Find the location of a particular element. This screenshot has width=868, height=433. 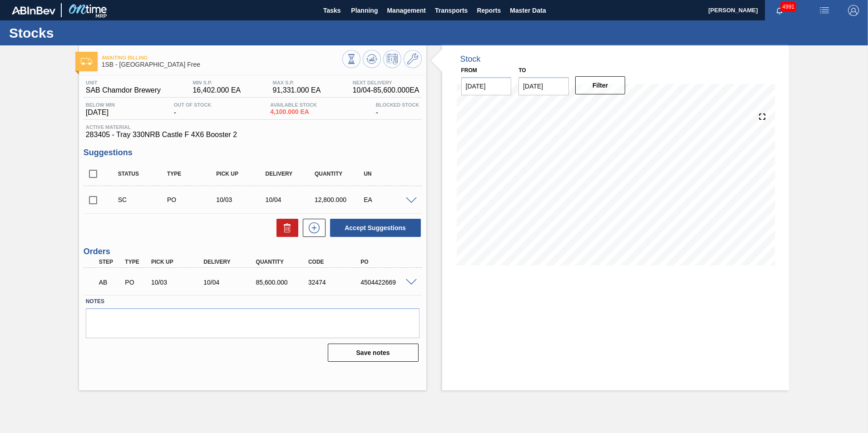

span: Available Stock is located at coordinates (293, 105).